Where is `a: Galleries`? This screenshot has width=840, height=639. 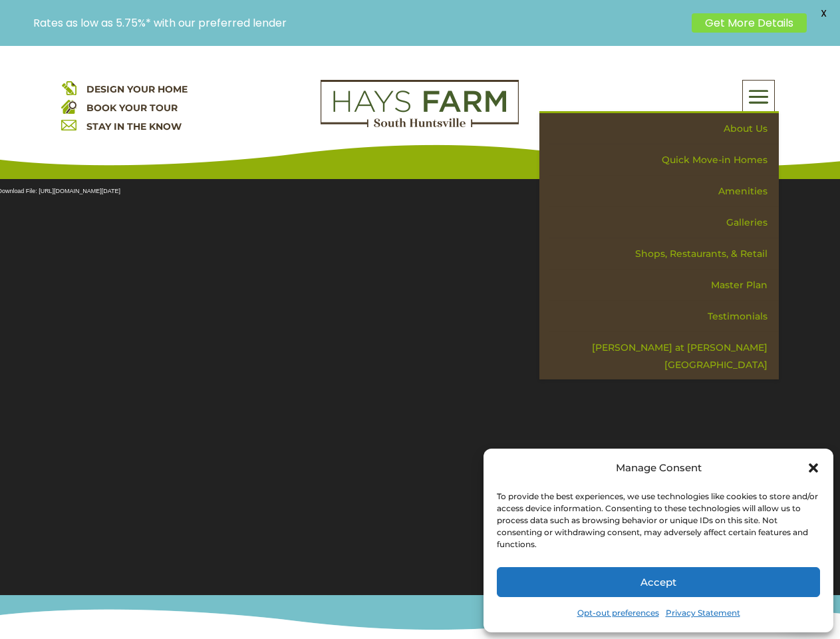
a: Galleries is located at coordinates (664, 222).